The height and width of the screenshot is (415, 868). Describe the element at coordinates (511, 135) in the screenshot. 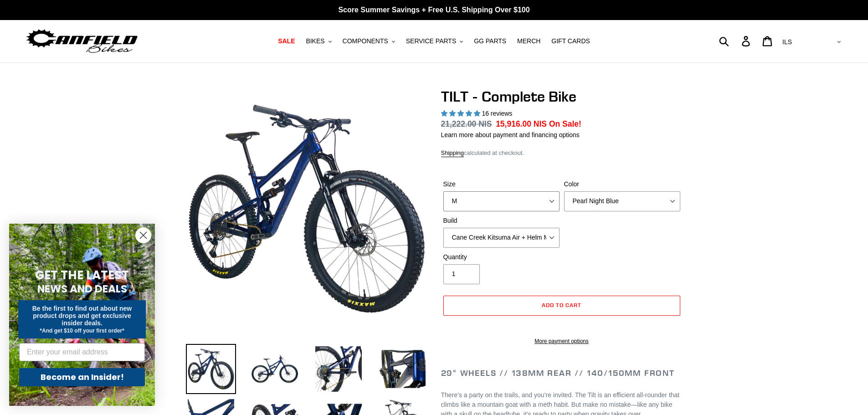

I see `a: Learn more about payment and financing options` at that location.